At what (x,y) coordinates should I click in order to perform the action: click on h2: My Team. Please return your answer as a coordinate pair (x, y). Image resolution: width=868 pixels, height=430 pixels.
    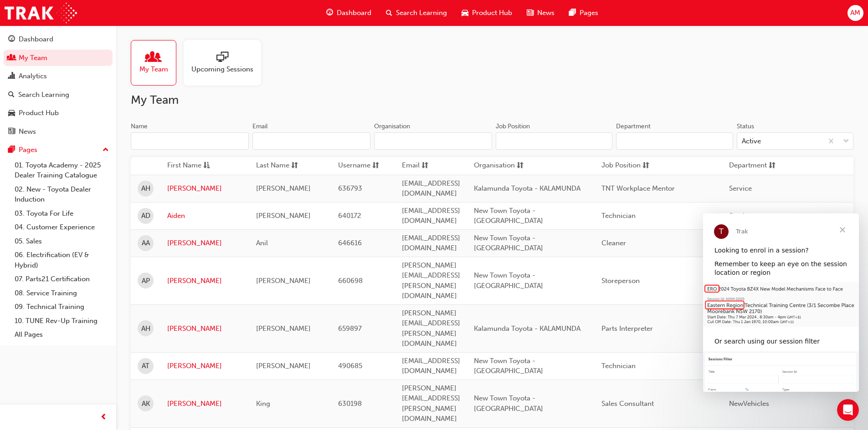
    Looking at the image, I should click on (492, 100).